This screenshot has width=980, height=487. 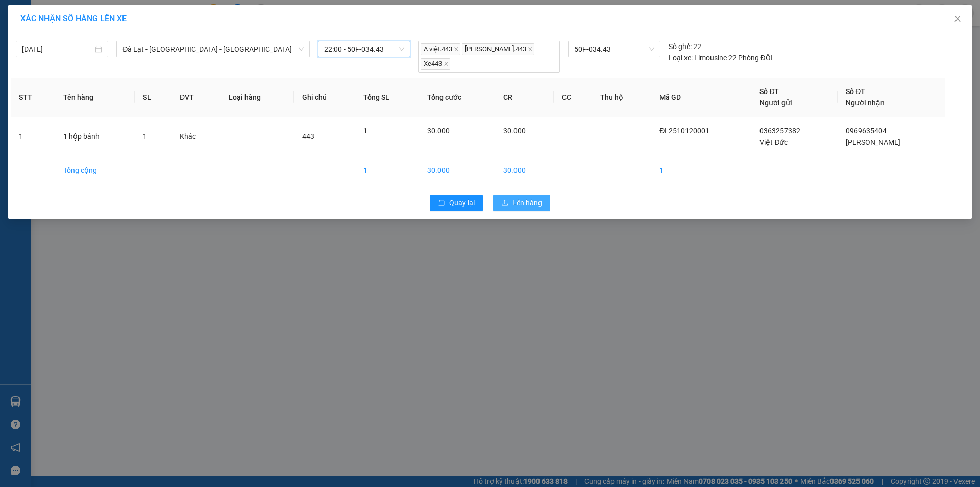 I want to click on span: Lên hàng, so click(x=527, y=203).